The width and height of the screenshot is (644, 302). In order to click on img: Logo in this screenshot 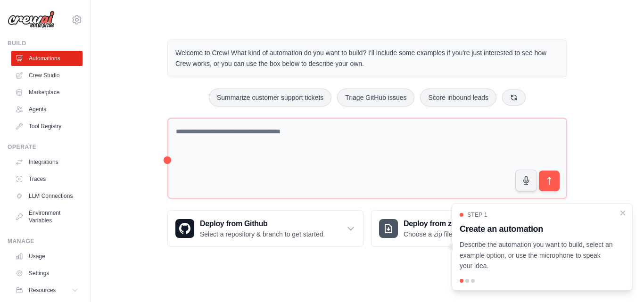, I will do `click(31, 20)`.